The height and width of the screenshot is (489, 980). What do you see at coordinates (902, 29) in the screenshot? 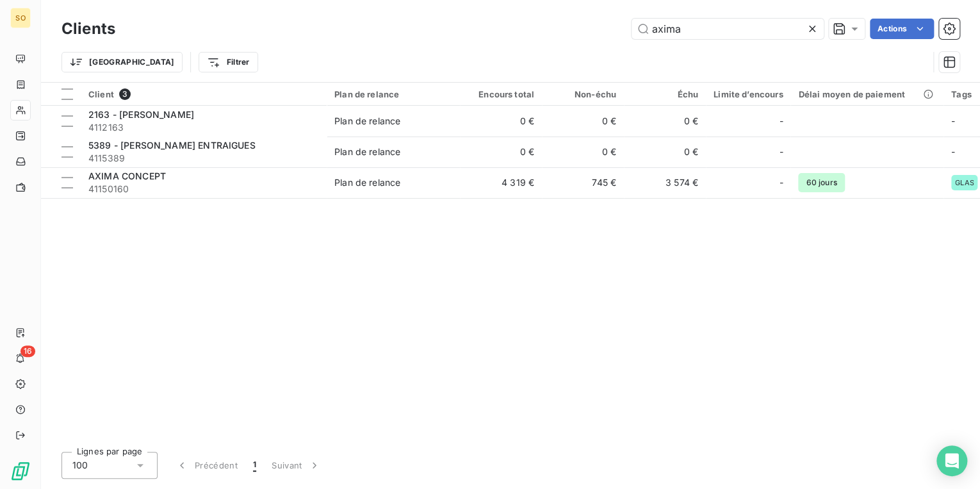
I see `button: Actions` at bounding box center [902, 29].